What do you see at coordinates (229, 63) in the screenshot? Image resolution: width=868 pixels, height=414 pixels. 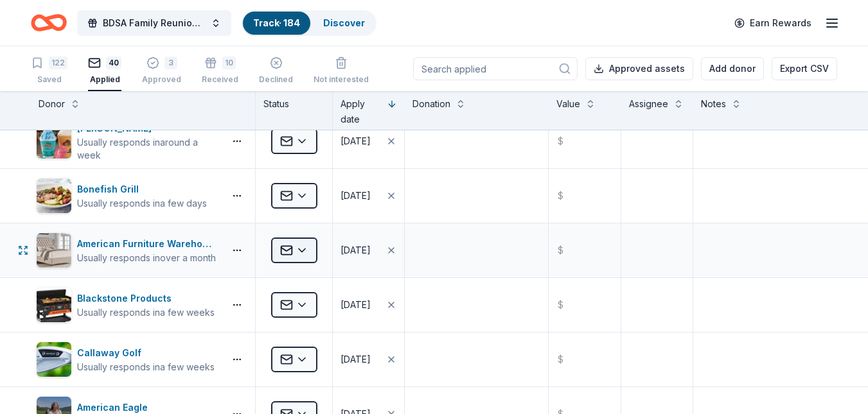 I see `div: 10` at bounding box center [229, 63].